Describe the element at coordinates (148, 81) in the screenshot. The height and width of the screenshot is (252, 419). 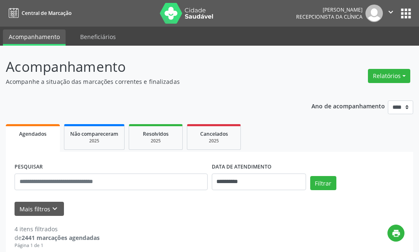
I see `p: Acompanhe a situação das marcações correntes e finalizadas` at that location.